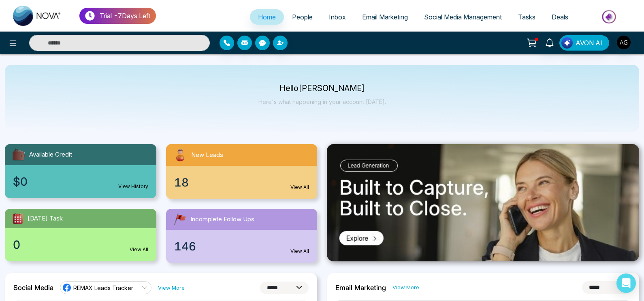 Image resolution: width=644 pixels, height=301 pixels. Describe the element at coordinates (560, 17) in the screenshot. I see `a: Deals` at that location.